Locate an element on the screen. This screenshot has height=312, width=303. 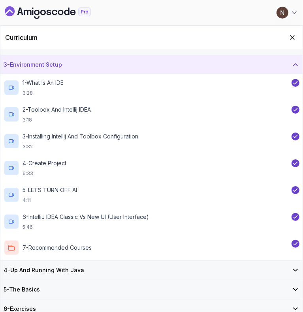
h2: Curriculum is located at coordinates (21, 37).